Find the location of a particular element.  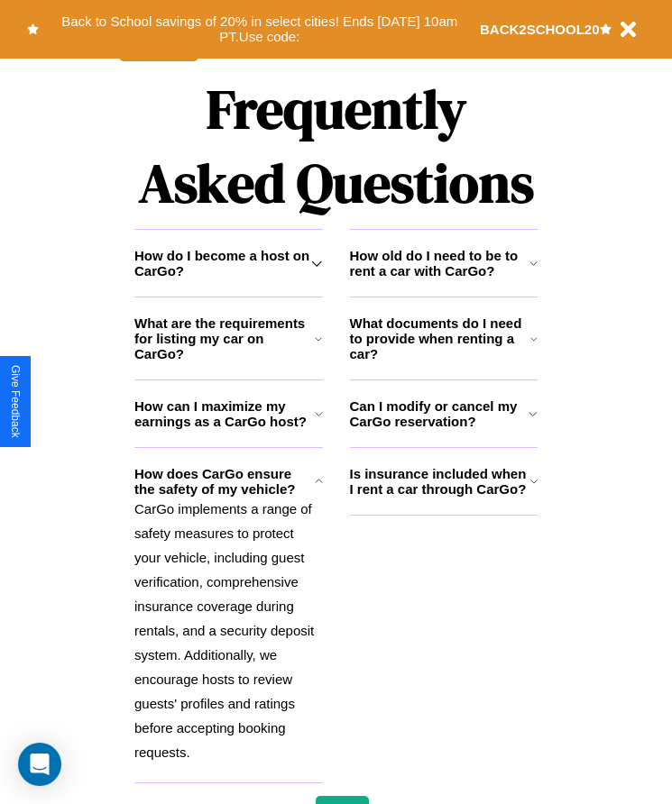

div: Give Feedback is located at coordinates (16, 401).